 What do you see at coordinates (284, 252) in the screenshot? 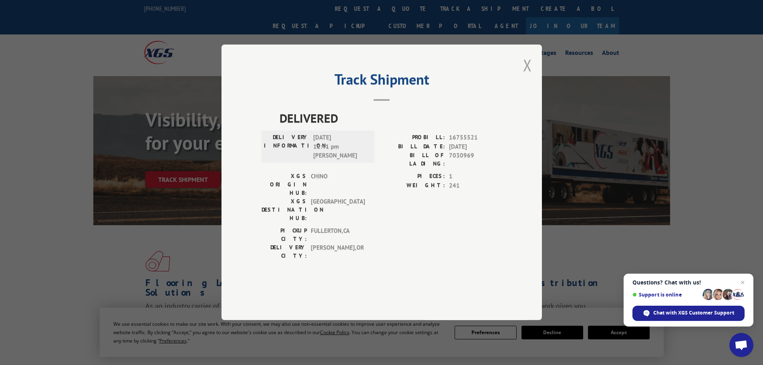
I see `label: DELIVERY CITY:` at bounding box center [284, 252].